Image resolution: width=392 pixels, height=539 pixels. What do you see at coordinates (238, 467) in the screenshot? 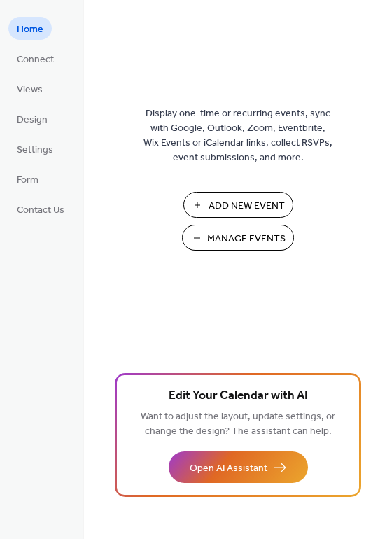
I see `button: Open AI Assistant` at bounding box center [238, 467].